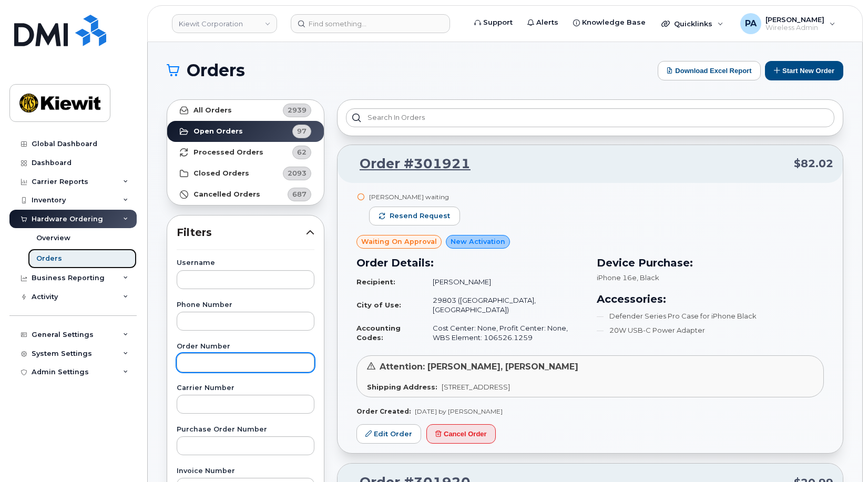  What do you see at coordinates (399, 241) in the screenshot?
I see `span: Waiting On Approval` at bounding box center [399, 241].